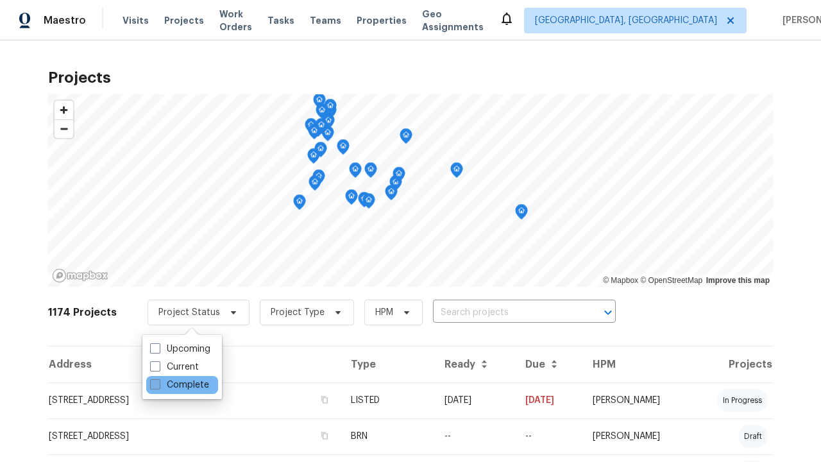 The image size is (821, 462). I want to click on span: Teams, so click(325, 21).